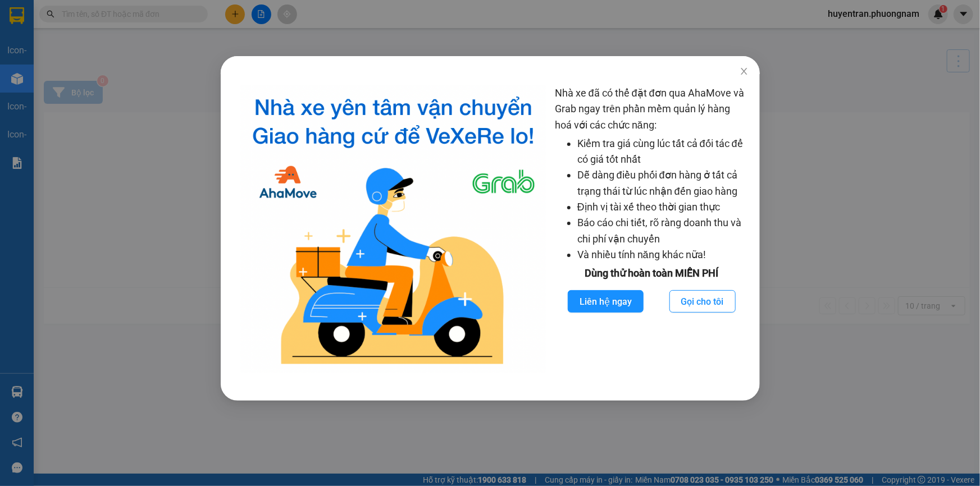 The height and width of the screenshot is (486, 980). Describe the element at coordinates (662, 183) in the screenshot. I see `li: Dễ dàng điều phối đơn hàng ở tất cả trạng thái từ lúc nhận đến giao hàng` at that location.